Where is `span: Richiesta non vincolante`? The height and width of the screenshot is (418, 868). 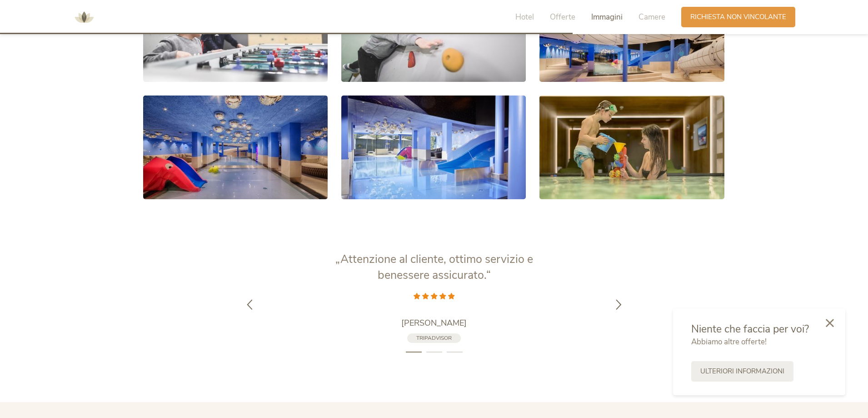
span: Richiesta non vincolante is located at coordinates (738, 17).